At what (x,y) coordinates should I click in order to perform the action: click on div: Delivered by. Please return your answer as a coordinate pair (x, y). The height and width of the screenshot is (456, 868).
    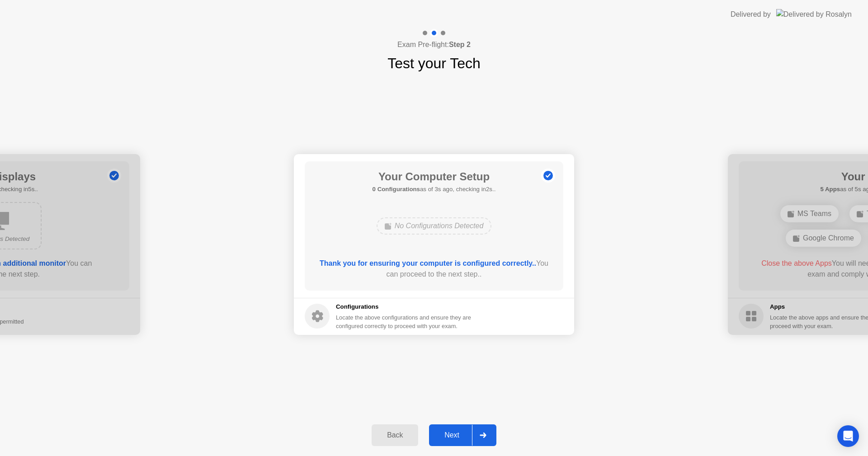
    Looking at the image, I should click on (751, 14).